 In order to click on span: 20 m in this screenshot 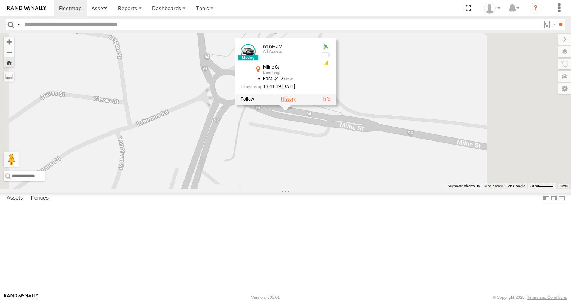, I will do `click(534, 185)`.